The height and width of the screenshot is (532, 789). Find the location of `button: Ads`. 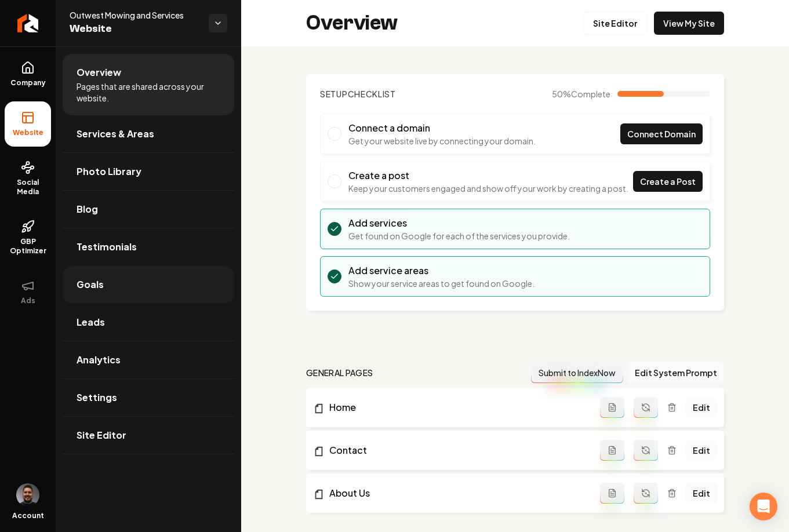

button: Ads is located at coordinates (28, 293).